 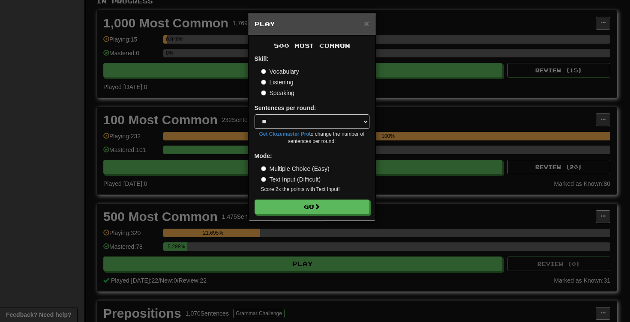 What do you see at coordinates (263, 72) in the screenshot?
I see `input: Vocabulary` at bounding box center [263, 72].